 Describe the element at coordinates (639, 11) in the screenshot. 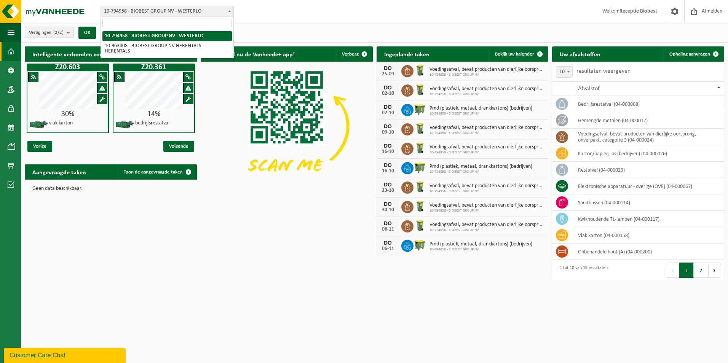

I see `strong: Receptie Biobest` at that location.